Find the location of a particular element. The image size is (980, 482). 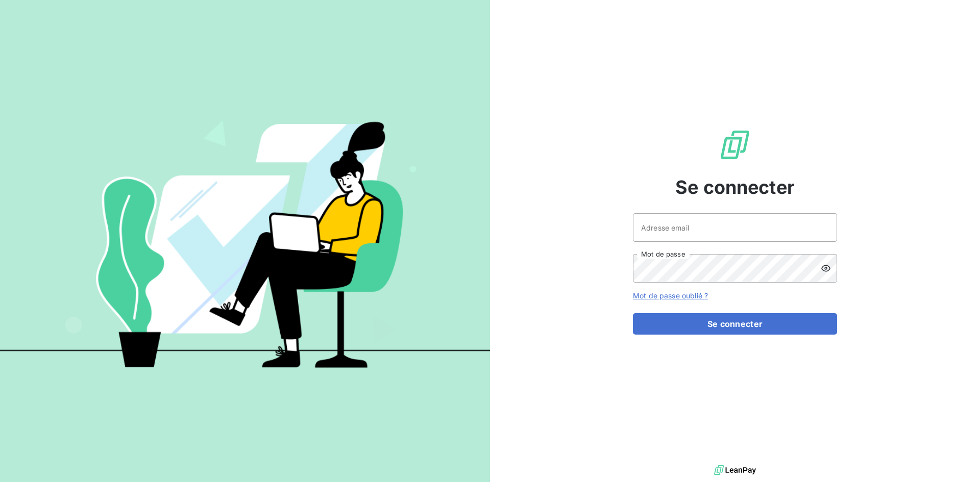

a: Mot de passe oublié ? is located at coordinates (670, 295).